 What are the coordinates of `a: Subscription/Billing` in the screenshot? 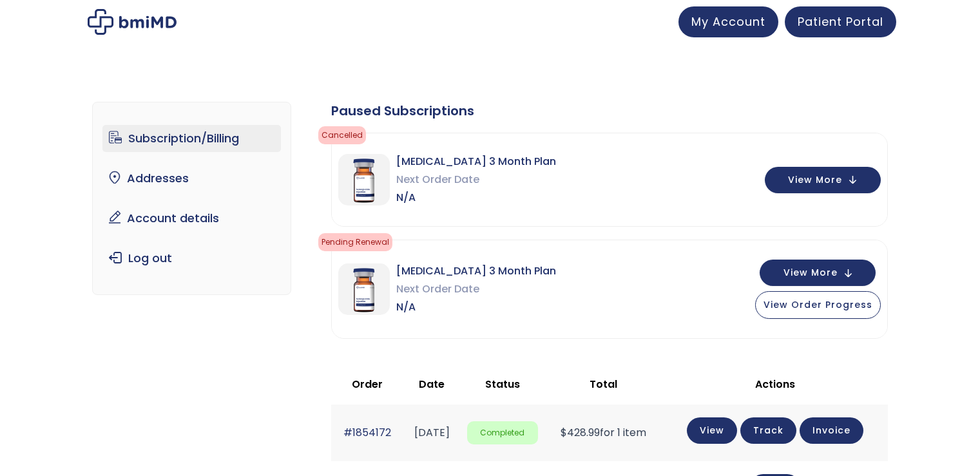 It's located at (192, 139).